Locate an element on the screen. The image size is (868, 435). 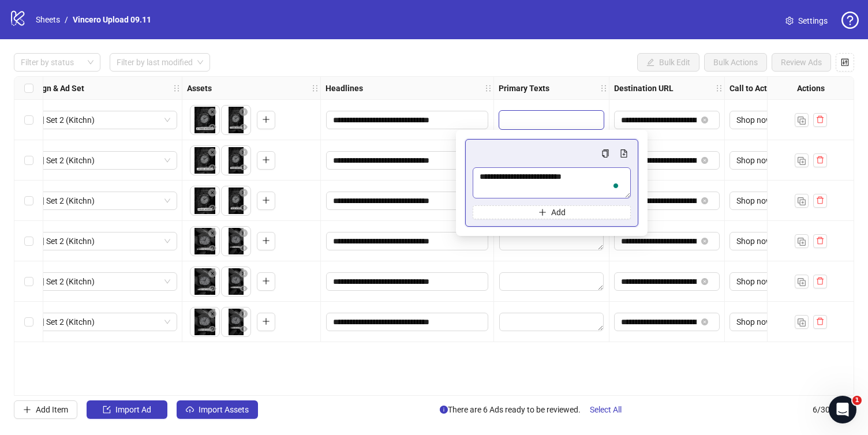
span: Settings is located at coordinates (812, 21).